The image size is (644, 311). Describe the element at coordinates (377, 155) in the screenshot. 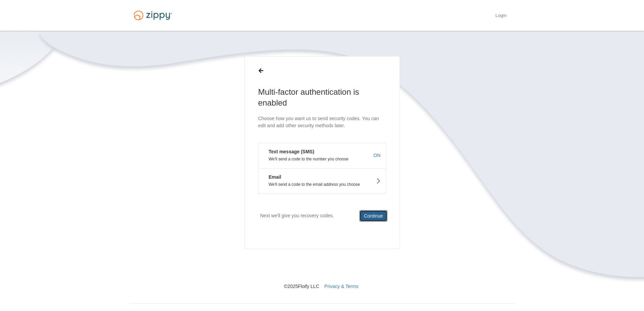

I see `span: ON` at that location.